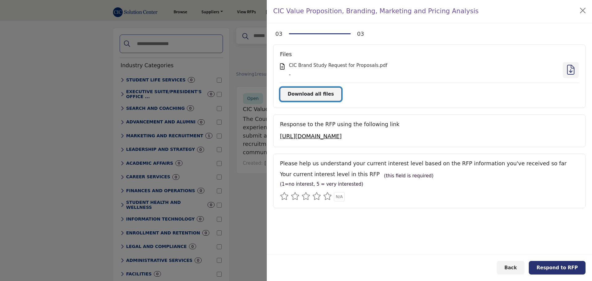 This screenshot has height=281, width=592. What do you see at coordinates (430, 164) in the screenshot?
I see `h5: Please help us understand your current interest level based on the RFP information you've receive...` at bounding box center [430, 164].